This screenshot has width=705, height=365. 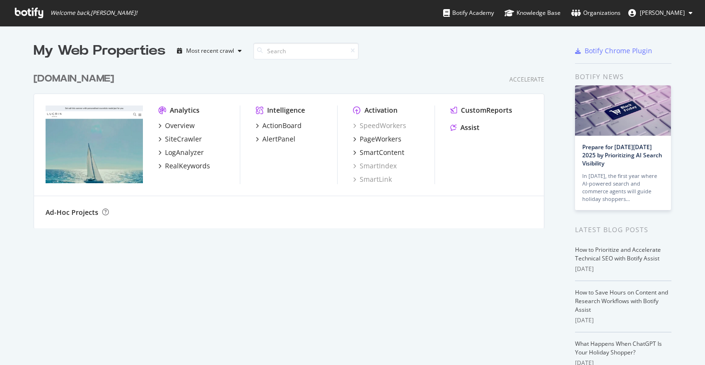 I want to click on input: Search, so click(x=306, y=51).